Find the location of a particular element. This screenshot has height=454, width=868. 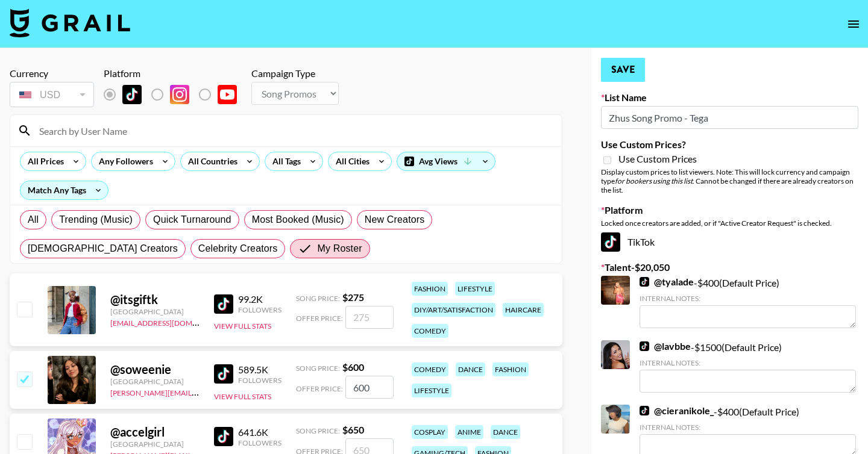

div: Match Any Tags is located at coordinates (64, 190).